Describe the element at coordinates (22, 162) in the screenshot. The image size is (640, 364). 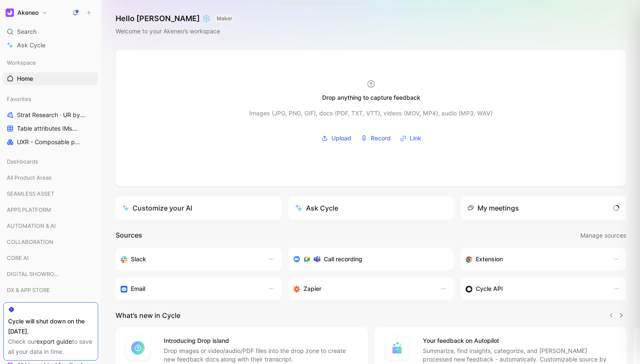
I see `span: Dashboards` at that location.